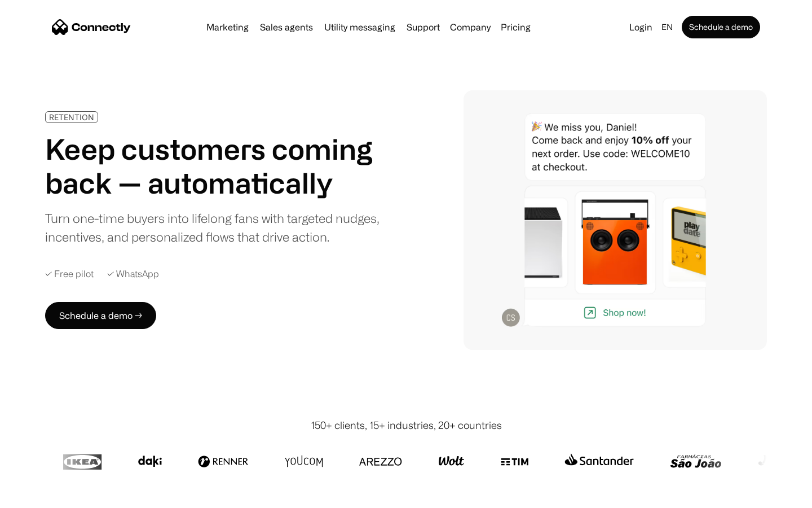 The width and height of the screenshot is (812, 508). What do you see at coordinates (470, 27) in the screenshot?
I see `div: Company` at bounding box center [470, 27].